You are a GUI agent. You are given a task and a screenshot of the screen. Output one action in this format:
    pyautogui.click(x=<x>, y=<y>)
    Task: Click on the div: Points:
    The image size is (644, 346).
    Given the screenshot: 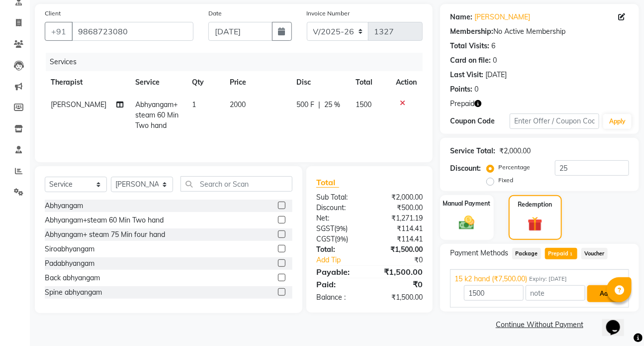 What is the action you would take?
    pyautogui.click(x=461, y=89)
    